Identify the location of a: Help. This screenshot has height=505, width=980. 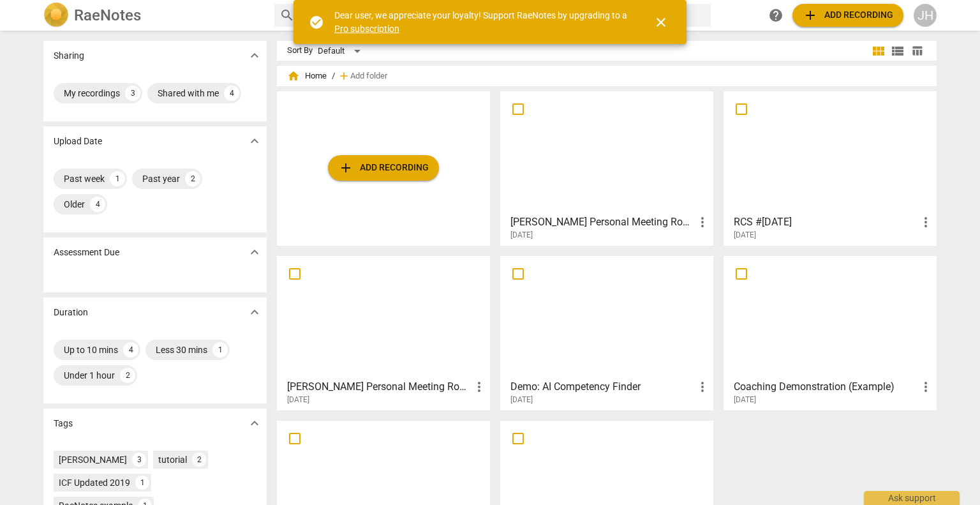
(776, 16).